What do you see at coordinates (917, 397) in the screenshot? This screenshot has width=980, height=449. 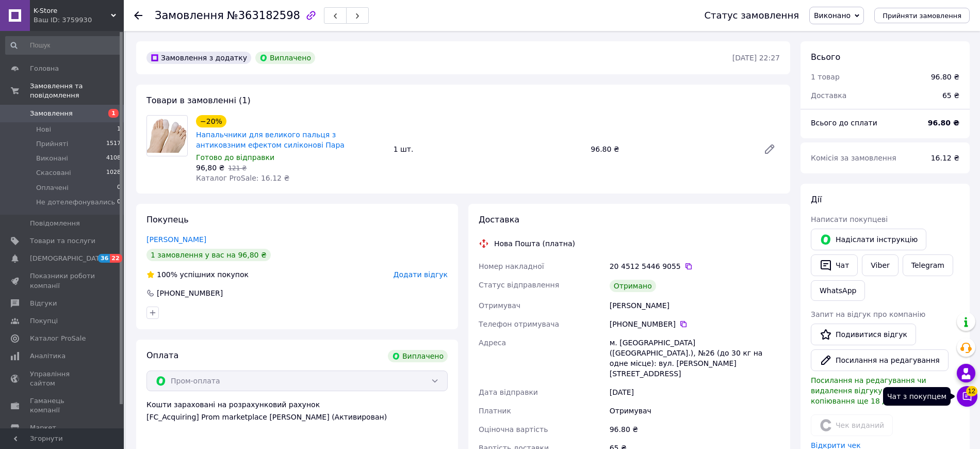 I see `div: Чат з покупцем` at bounding box center [917, 397].